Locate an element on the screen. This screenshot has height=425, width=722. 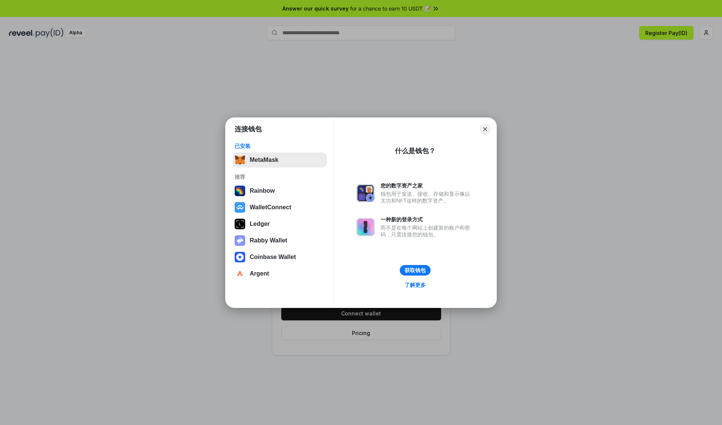
div: 什么是钱包？ is located at coordinates (415, 151).